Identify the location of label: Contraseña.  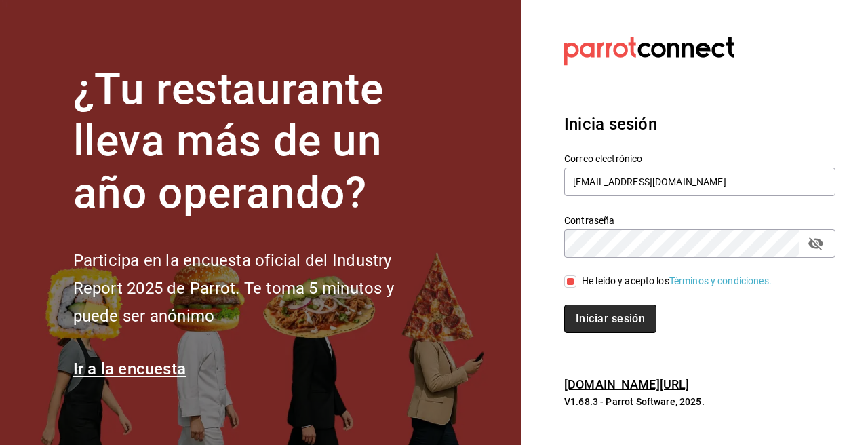
(700, 220).